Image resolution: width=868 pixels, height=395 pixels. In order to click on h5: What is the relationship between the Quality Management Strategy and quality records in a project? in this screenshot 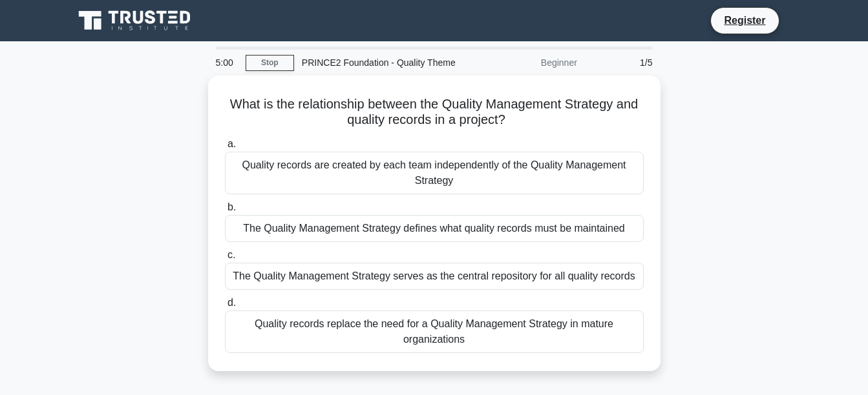, I will do `click(434, 112)`.